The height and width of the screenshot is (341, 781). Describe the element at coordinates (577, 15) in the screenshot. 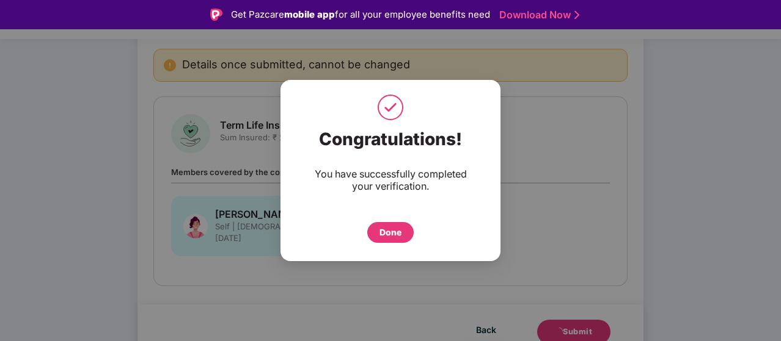

I see `img: Stroke` at that location.